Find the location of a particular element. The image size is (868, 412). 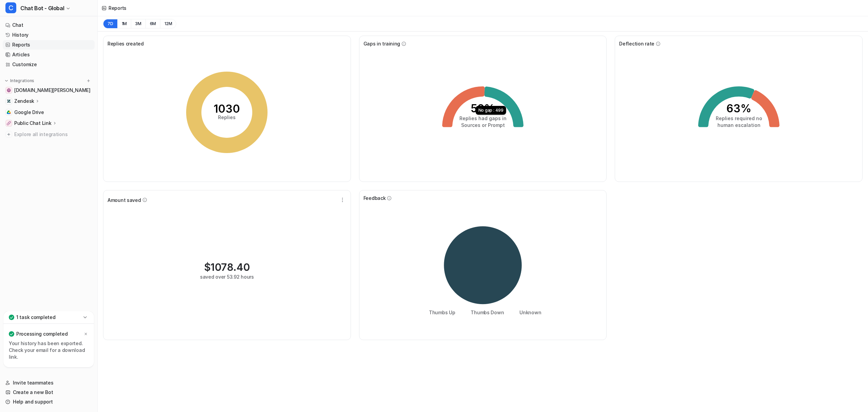

tspan: human escalation is located at coordinates (739, 125).